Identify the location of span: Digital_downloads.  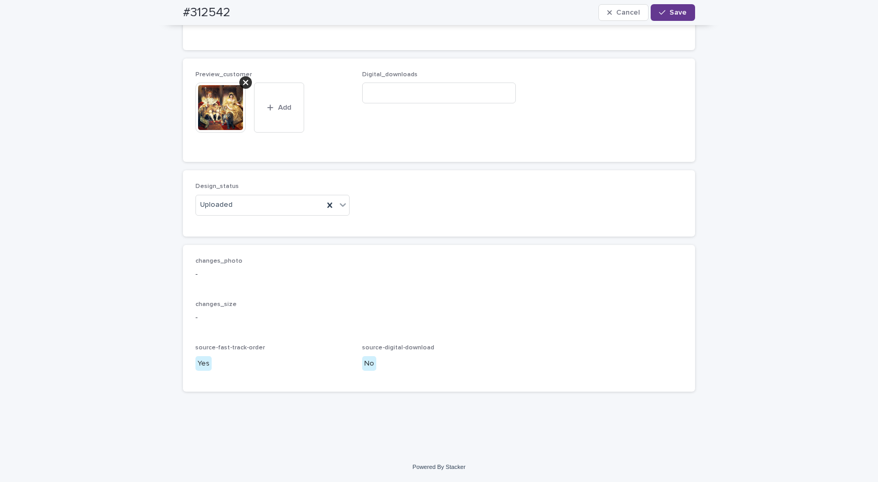
(390, 75).